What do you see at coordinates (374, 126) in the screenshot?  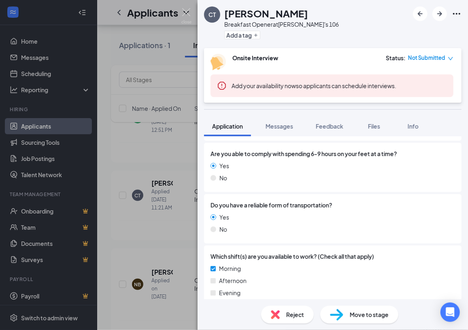 I see `span: Files` at bounding box center [374, 126].